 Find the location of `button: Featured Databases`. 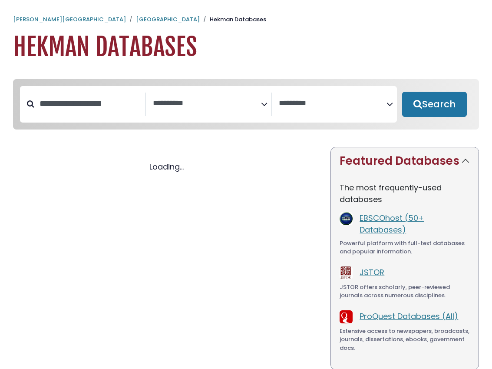

button: Featured Databases is located at coordinates (405, 161).